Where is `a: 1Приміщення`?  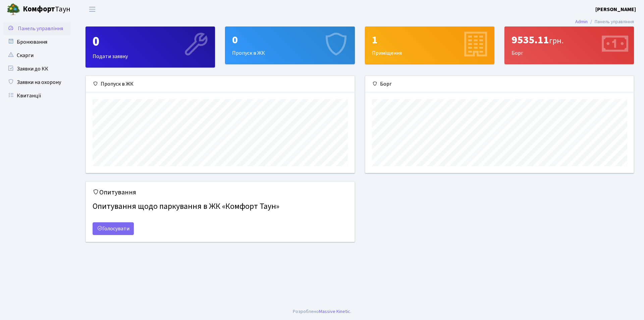
a: 1Приміщення is located at coordinates (430, 46).